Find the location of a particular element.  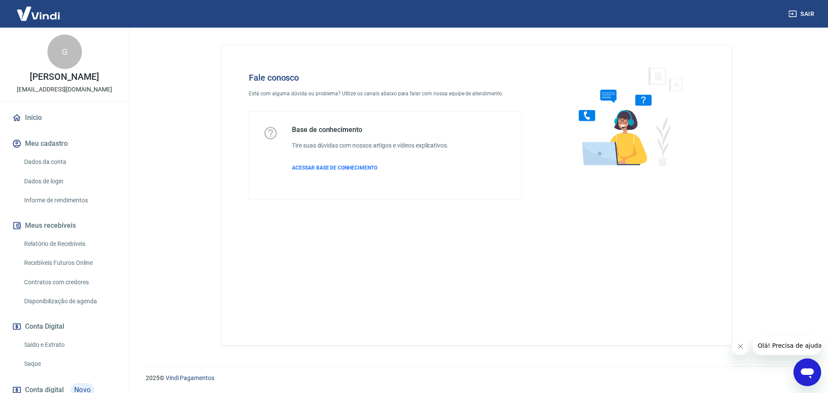

div: G is located at coordinates (65, 52).